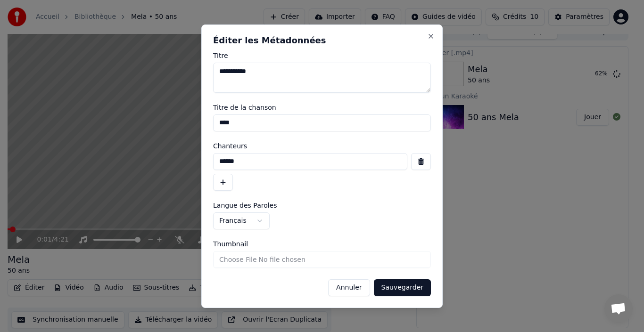 The height and width of the screenshot is (332, 644). What do you see at coordinates (402, 288) in the screenshot?
I see `button: Sauvegarder` at bounding box center [402, 288].